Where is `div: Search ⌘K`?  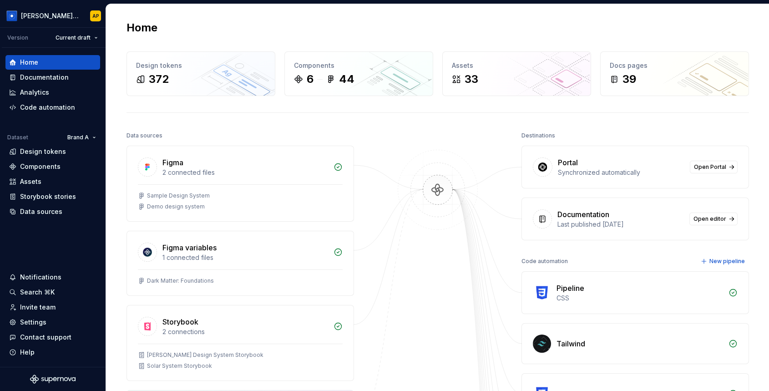
div: Search ⌘K is located at coordinates (37, 292).